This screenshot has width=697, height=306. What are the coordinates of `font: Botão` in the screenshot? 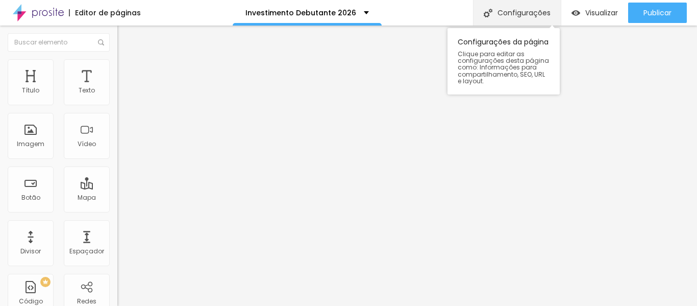 It's located at (31, 197).